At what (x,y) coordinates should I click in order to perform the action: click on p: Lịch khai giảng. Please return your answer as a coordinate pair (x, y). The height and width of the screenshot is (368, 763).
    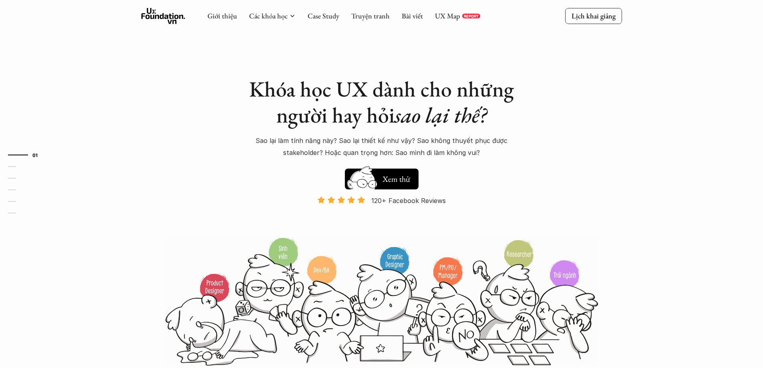
    Looking at the image, I should click on (593, 16).